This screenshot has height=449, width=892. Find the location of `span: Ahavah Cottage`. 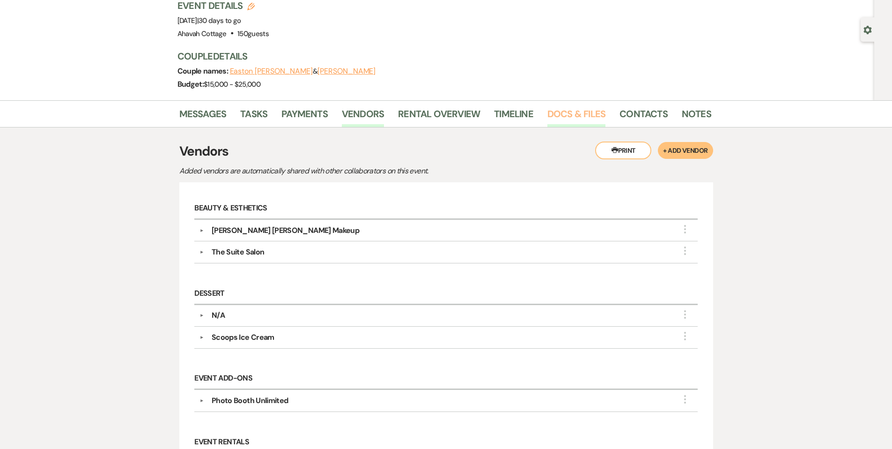

span: Ahavah Cottage is located at coordinates (202, 34).